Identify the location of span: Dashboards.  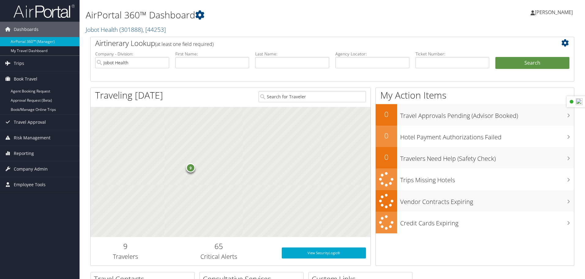
(26, 29).